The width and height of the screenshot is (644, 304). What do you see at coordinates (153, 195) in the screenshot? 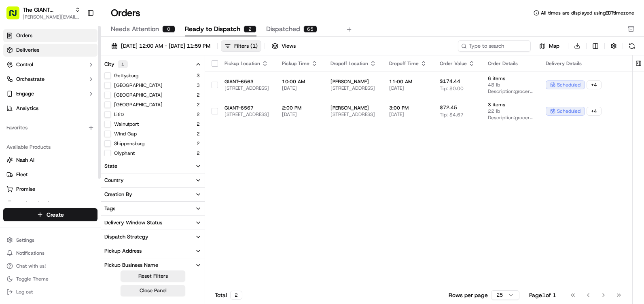
I see `button: Creation By` at bounding box center [153, 195].